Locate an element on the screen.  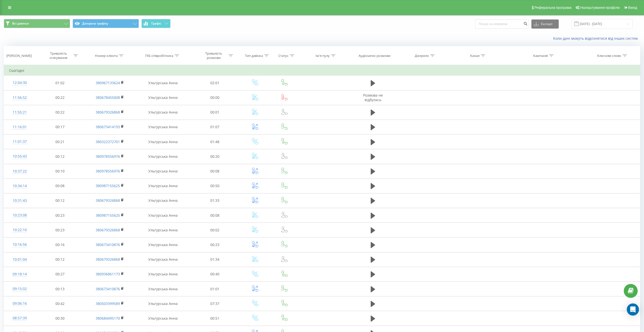
td: 00:27 is located at coordinates (60, 275).